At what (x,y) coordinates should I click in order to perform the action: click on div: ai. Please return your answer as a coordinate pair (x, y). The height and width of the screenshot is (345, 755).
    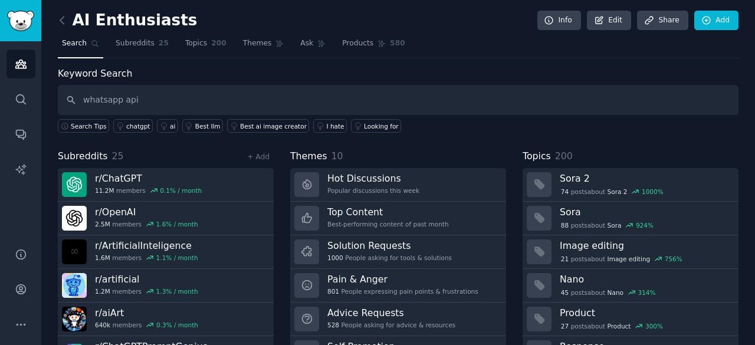
    Looking at the image, I should click on (172, 126).